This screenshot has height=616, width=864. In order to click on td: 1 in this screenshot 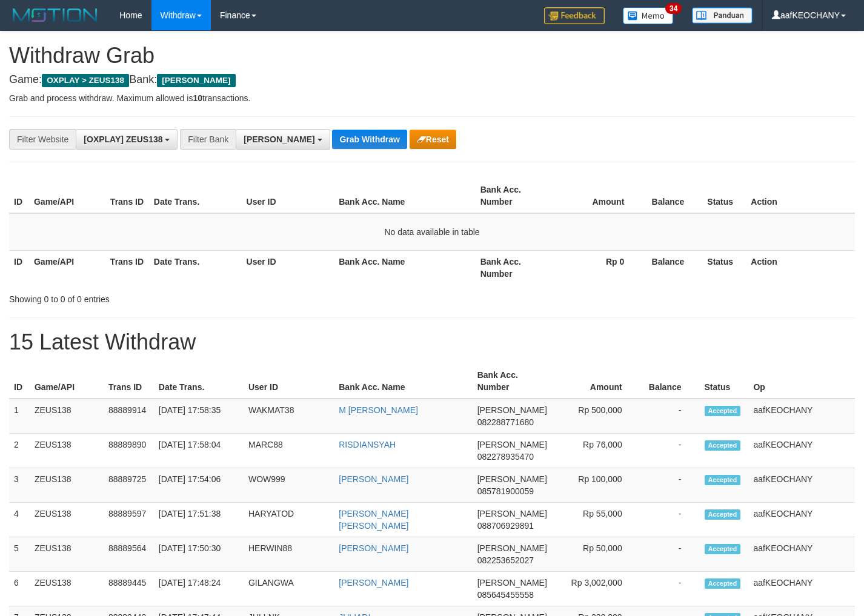, I will do `click(19, 416)`.